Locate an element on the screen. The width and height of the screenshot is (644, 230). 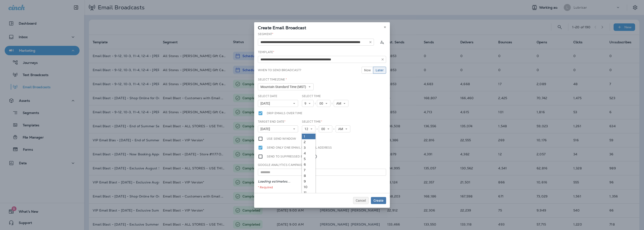
em: Loading estimates... is located at coordinates (274, 181).